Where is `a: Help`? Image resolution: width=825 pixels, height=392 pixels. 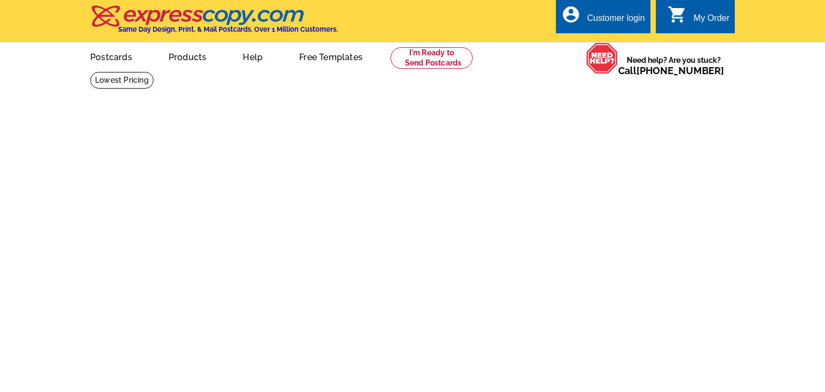
a: Help is located at coordinates (252, 56).